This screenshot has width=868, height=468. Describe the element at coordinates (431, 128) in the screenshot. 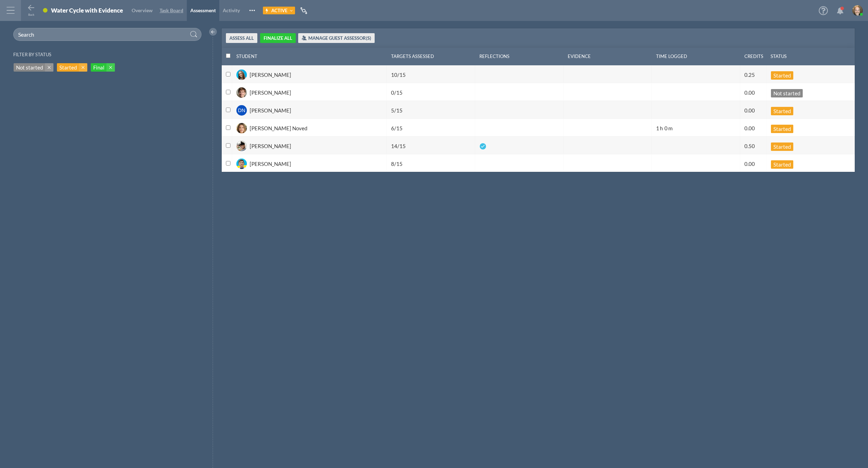

I see `div: 6 / 15` at that location.